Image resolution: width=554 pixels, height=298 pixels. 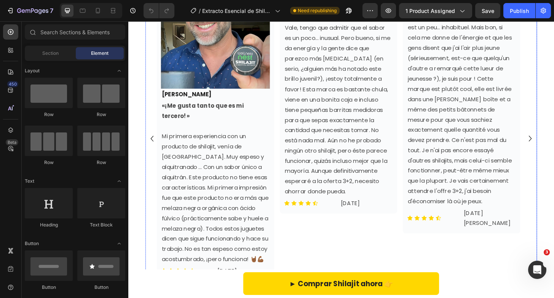 I want to click on button: Carousel Next Arrow, so click(x=432, y=126).